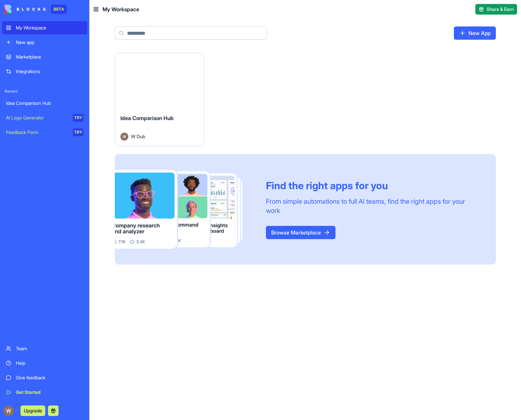 The image size is (521, 420). I want to click on a: Marketplace, so click(45, 57).